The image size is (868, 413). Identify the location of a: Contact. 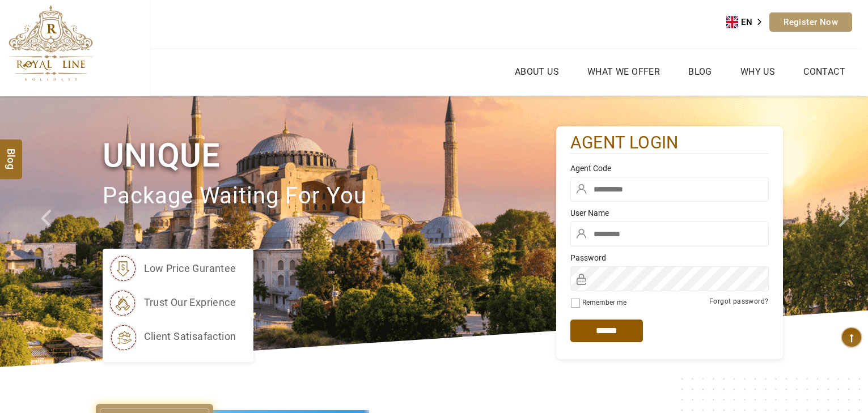
(825, 72).